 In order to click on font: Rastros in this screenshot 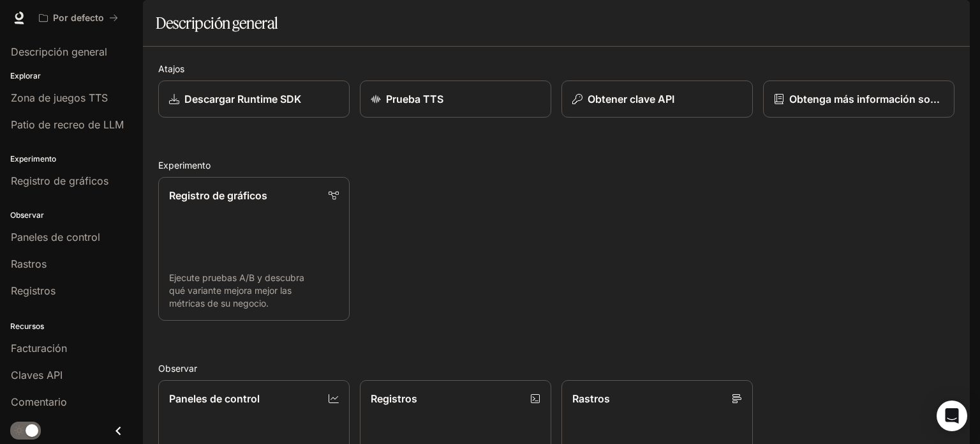, I will do `click(591, 399)`.